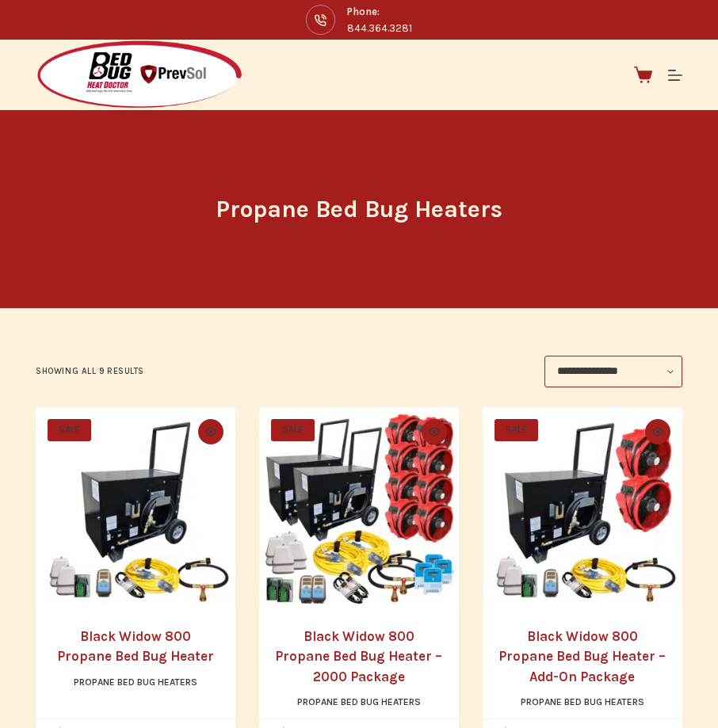 The height and width of the screenshot is (728, 718). Describe the element at coordinates (359, 210) in the screenshot. I see `h1: Propane Bed Bug Heaters` at that location.